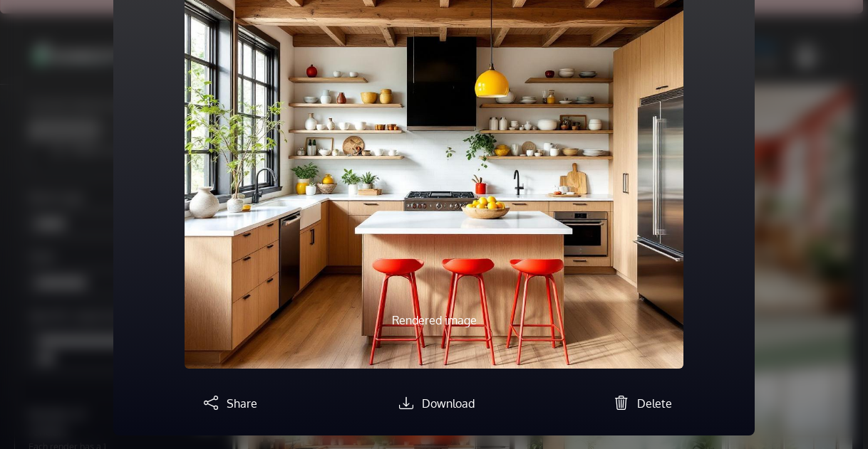 The image size is (868, 449). What do you see at coordinates (654, 404) in the screenshot?
I see `span: Delete` at bounding box center [654, 404].